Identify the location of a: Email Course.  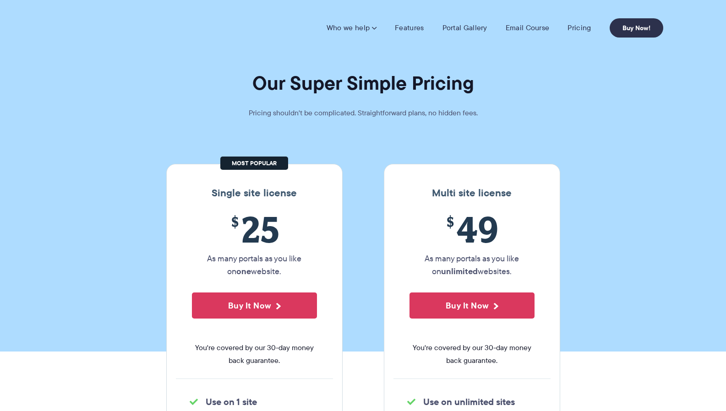
(528, 28).